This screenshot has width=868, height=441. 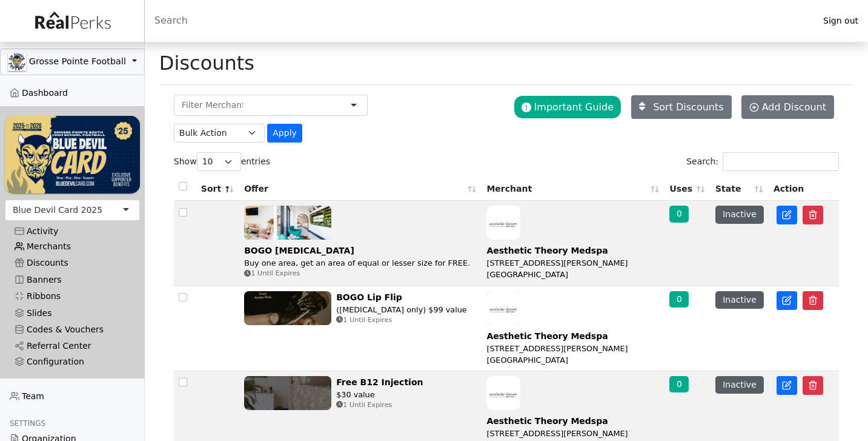 I want to click on span: Settings, so click(x=28, y=423).